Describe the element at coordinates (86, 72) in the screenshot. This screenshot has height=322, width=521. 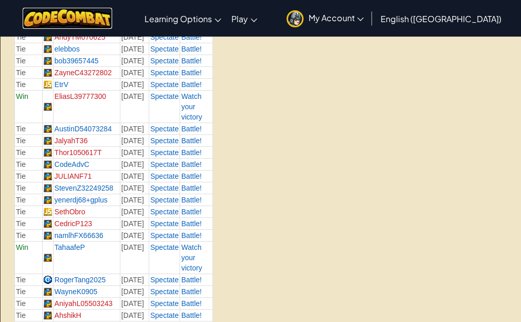
I see `td: ZayneC43272802` at that location.